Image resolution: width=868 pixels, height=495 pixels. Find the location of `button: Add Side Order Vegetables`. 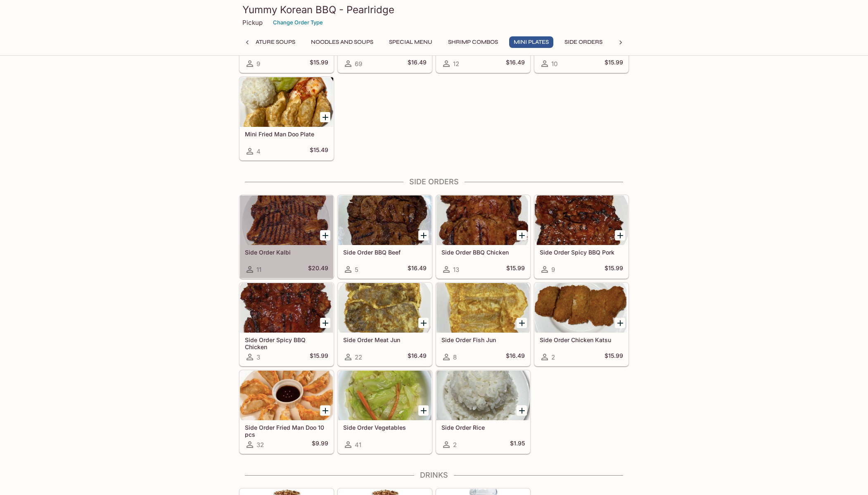

button: Add Side Order Vegetables is located at coordinates (423, 411).